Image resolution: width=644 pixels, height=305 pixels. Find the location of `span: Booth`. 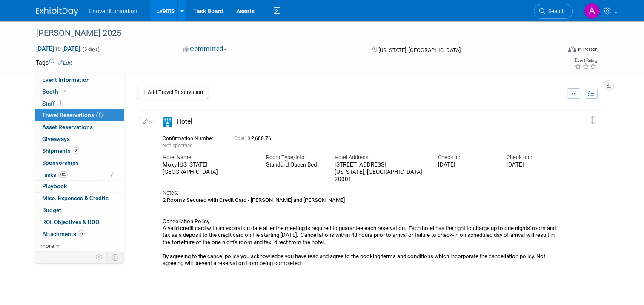

span: Booth is located at coordinates (55, 92).